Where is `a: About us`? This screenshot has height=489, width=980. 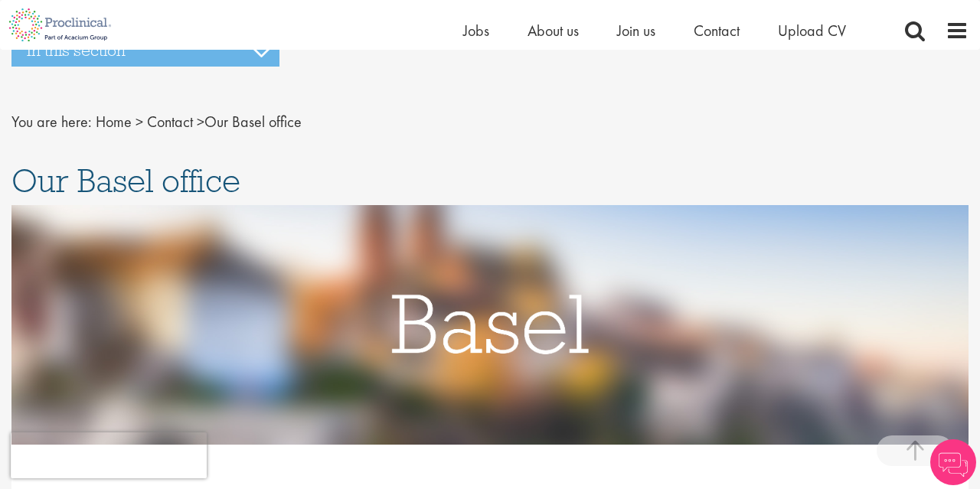
a: About us is located at coordinates (553, 30).